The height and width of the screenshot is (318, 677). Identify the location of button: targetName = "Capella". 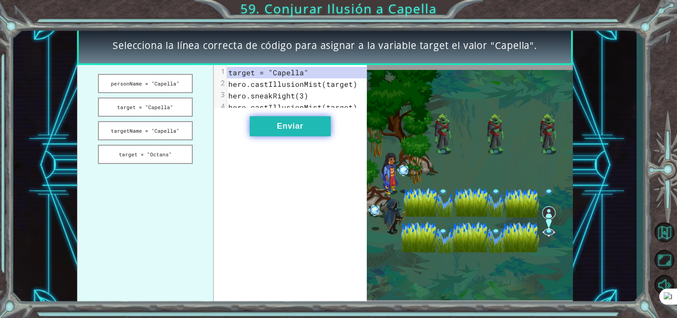
(145, 130).